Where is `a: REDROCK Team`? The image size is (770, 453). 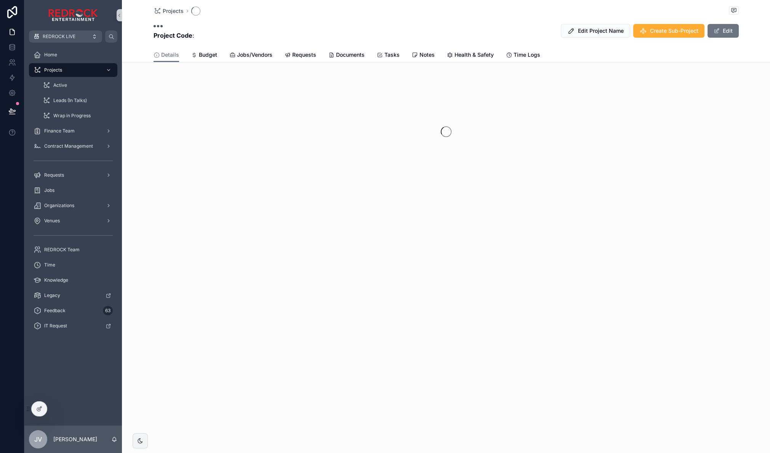 a: REDROCK Team is located at coordinates (73, 250).